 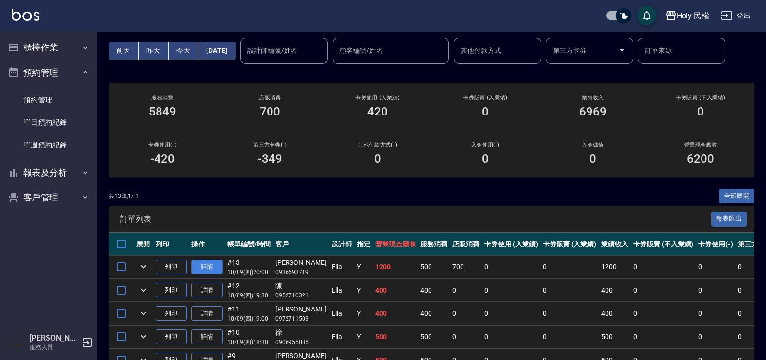 What do you see at coordinates (593, 144) in the screenshot?
I see `h2: 入金儲值` at bounding box center [593, 144].